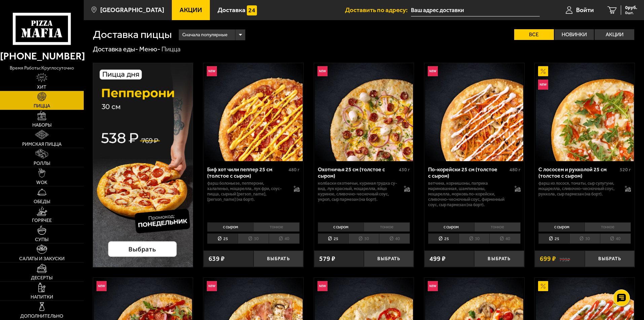 The width and height of the screenshot is (644, 320). Describe the element at coordinates (327, 259) in the screenshot. I see `span: 579 ₽` at that location.